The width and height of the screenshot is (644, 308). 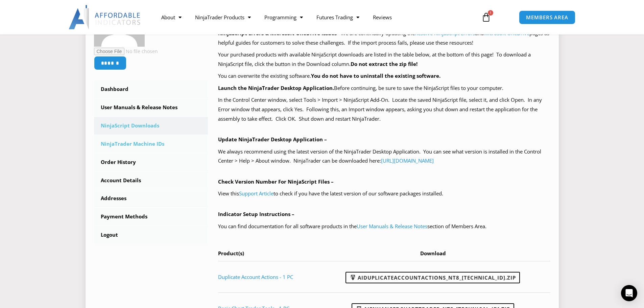 I want to click on p: You can find documentation for all software products in the section of Members Area., so click(x=384, y=227).